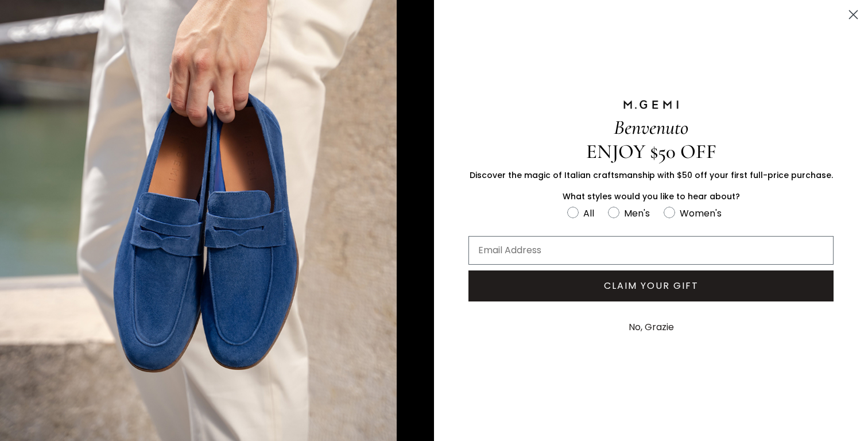 The height and width of the screenshot is (441, 868). Describe the element at coordinates (853, 14) in the screenshot. I see `button: Close dialog` at that location.